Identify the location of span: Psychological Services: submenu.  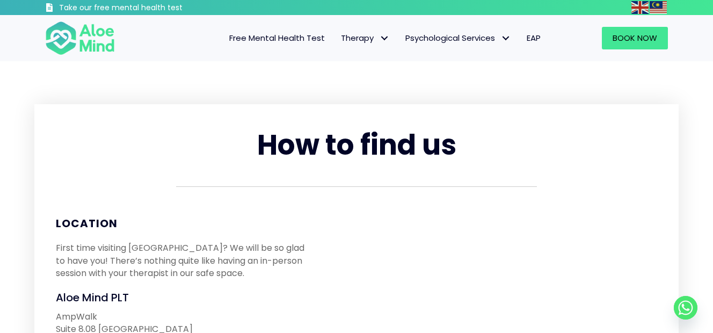
(505, 38).